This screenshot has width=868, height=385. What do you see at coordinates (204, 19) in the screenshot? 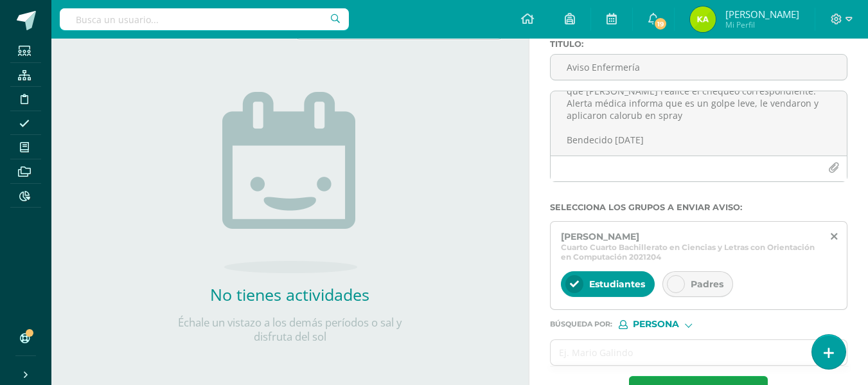
I see `input: Busca un usuario...` at bounding box center [204, 19].